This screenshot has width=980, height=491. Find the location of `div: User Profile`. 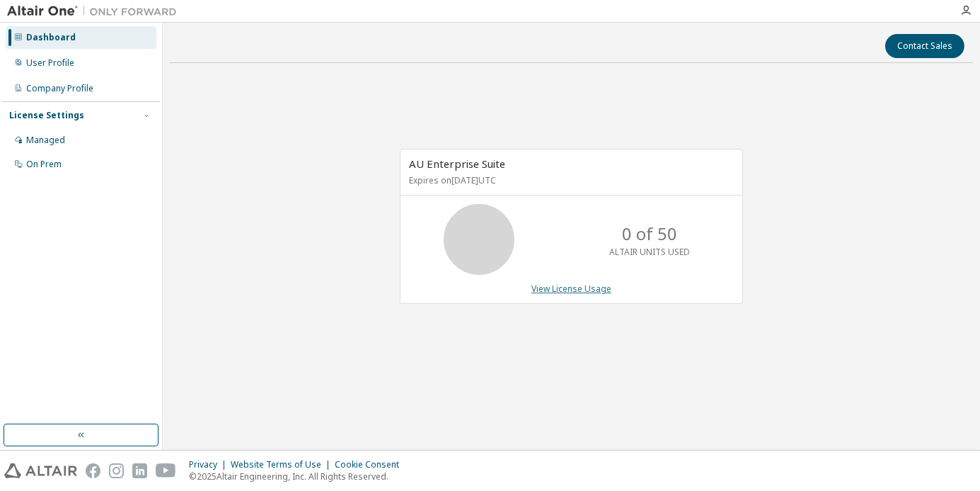

div: User Profile is located at coordinates (50, 63).